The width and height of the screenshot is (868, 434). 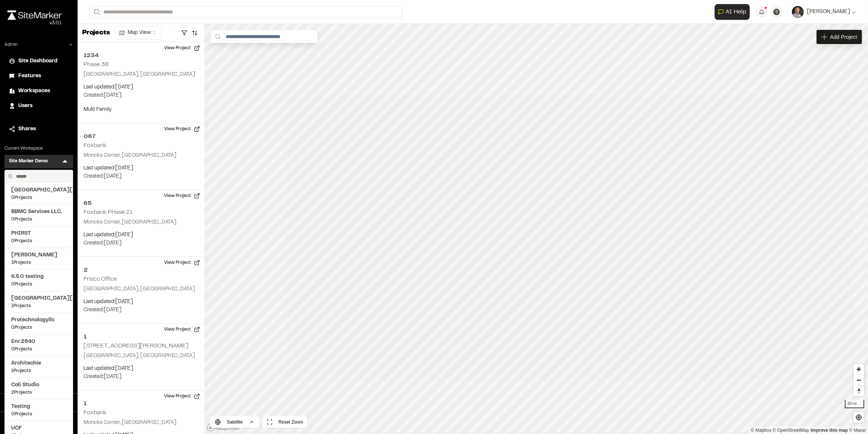 I want to click on h2: 067, so click(x=141, y=137).